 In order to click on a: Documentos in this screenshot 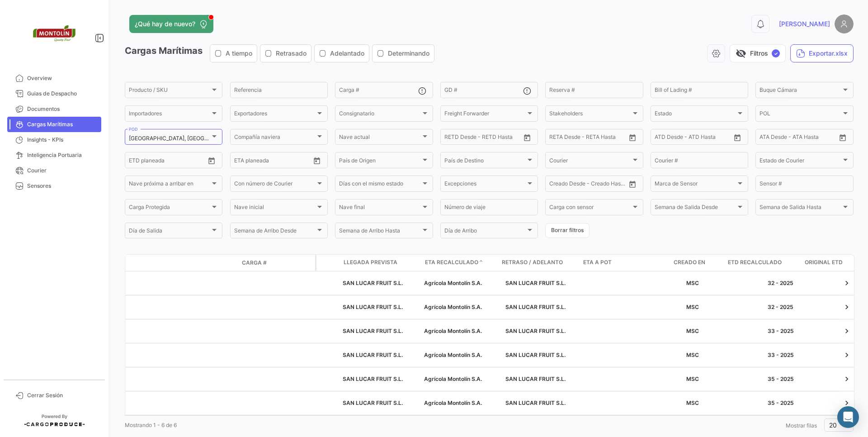, I will do `click(54, 109)`.